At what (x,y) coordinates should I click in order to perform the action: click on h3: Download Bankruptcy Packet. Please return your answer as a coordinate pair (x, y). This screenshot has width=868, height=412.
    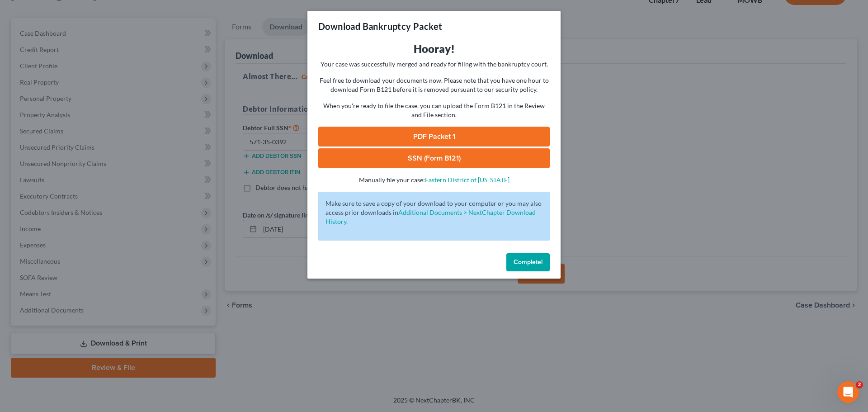
    Looking at the image, I should click on (380, 26).